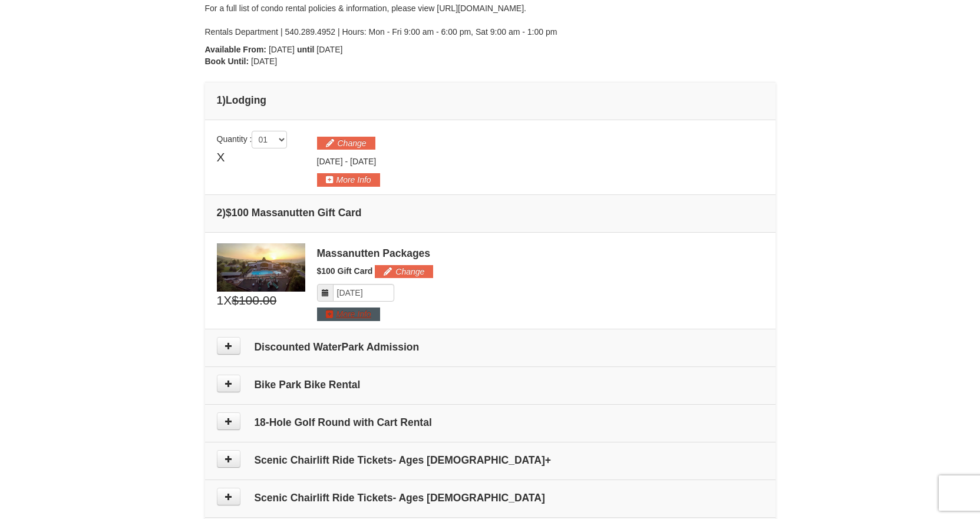  Describe the element at coordinates (261, 268) in the screenshot. I see `img: 6619879-1.jpg` at that location.